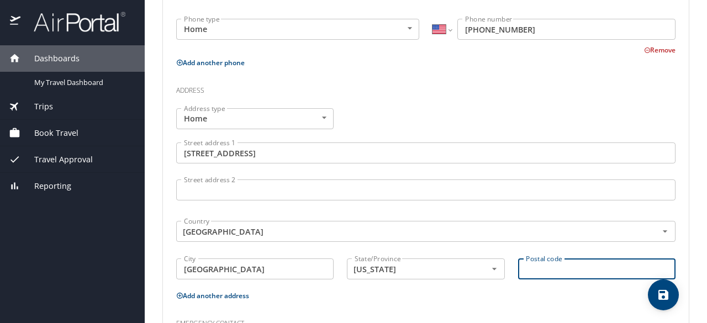  What do you see at coordinates (56, 160) in the screenshot?
I see `span: Travel Approval` at bounding box center [56, 160].